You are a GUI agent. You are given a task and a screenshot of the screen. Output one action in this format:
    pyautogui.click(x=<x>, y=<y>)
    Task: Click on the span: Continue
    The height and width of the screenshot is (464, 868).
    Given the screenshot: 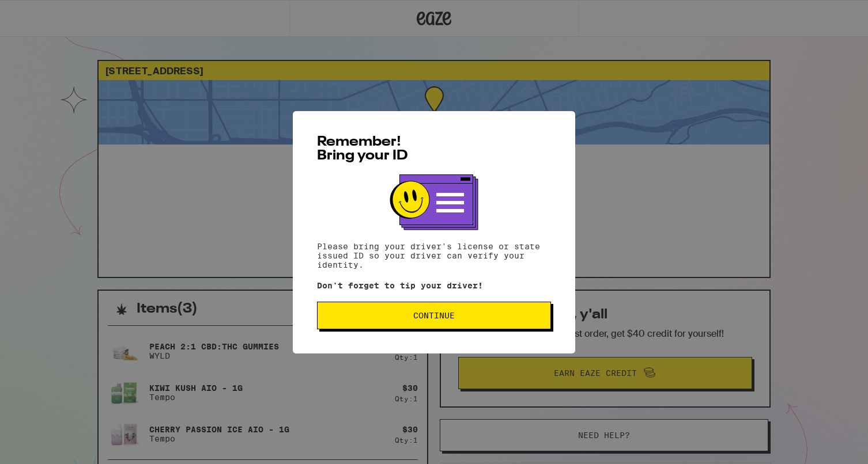 What is the action you would take?
    pyautogui.click(x=434, y=316)
    